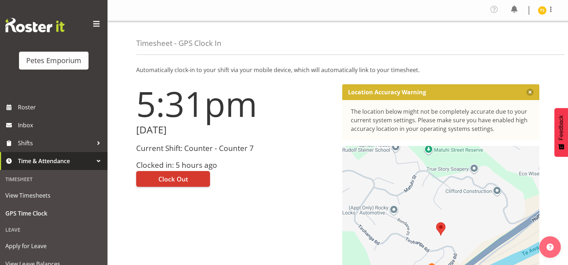 This screenshot has height=265, width=568. What do you see at coordinates (35, 25) in the screenshot?
I see `img: Rosterit website logo` at bounding box center [35, 25].